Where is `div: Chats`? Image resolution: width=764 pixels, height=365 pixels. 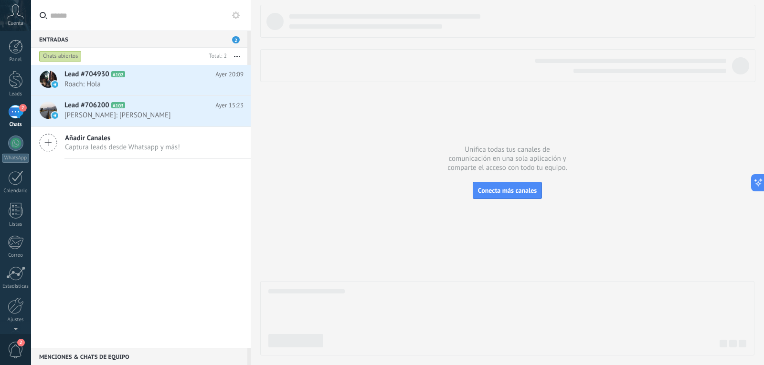 div: Chats is located at coordinates (16, 125).